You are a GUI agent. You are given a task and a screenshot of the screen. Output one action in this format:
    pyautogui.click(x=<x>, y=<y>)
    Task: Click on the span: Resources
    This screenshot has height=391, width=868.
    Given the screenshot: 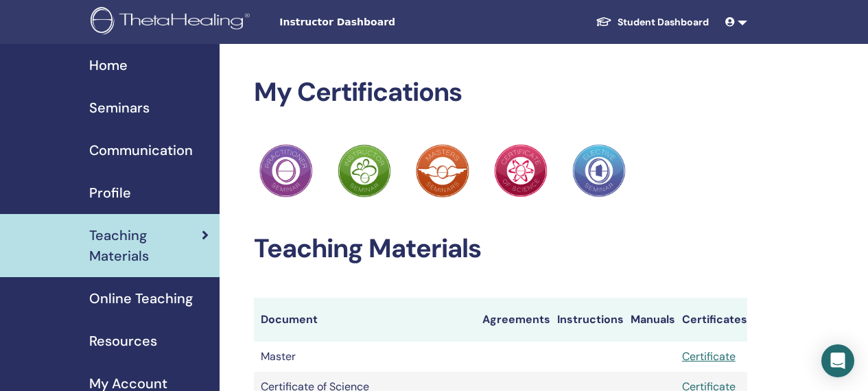 What is the action you would take?
    pyautogui.click(x=123, y=341)
    